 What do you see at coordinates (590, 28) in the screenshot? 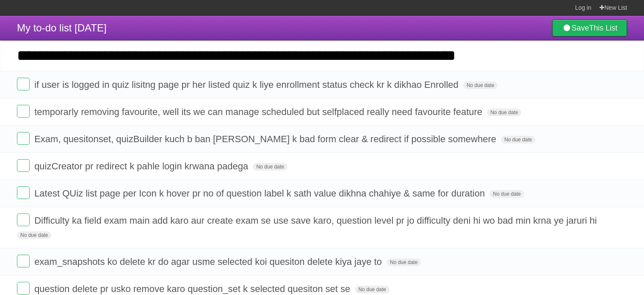
I see `a: SaveThis List` at bounding box center [590, 28].